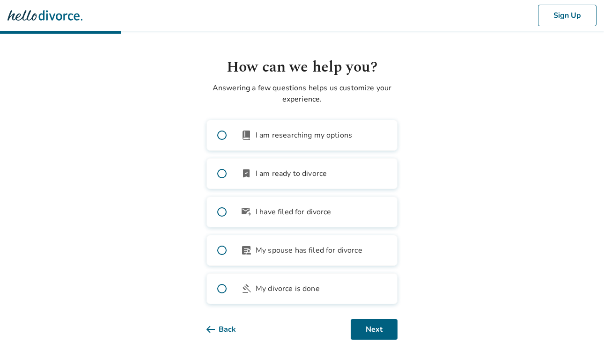 The image size is (604, 364). What do you see at coordinates (45, 16) in the screenshot?
I see `img: Hello Divorce Logo` at bounding box center [45, 16].